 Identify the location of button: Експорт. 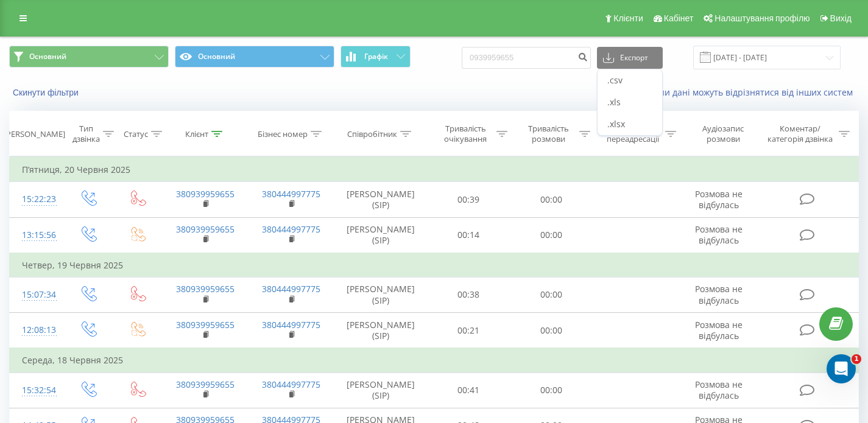
(629, 58).